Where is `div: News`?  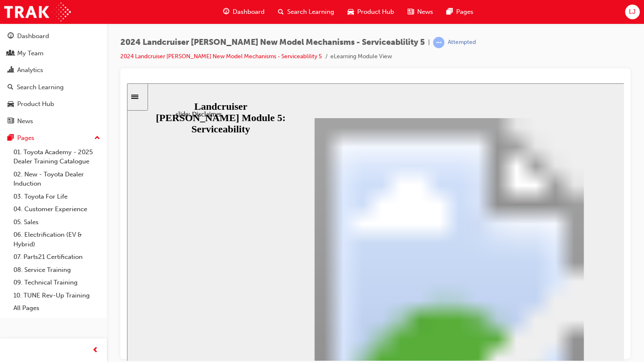 div: News is located at coordinates (25, 121).